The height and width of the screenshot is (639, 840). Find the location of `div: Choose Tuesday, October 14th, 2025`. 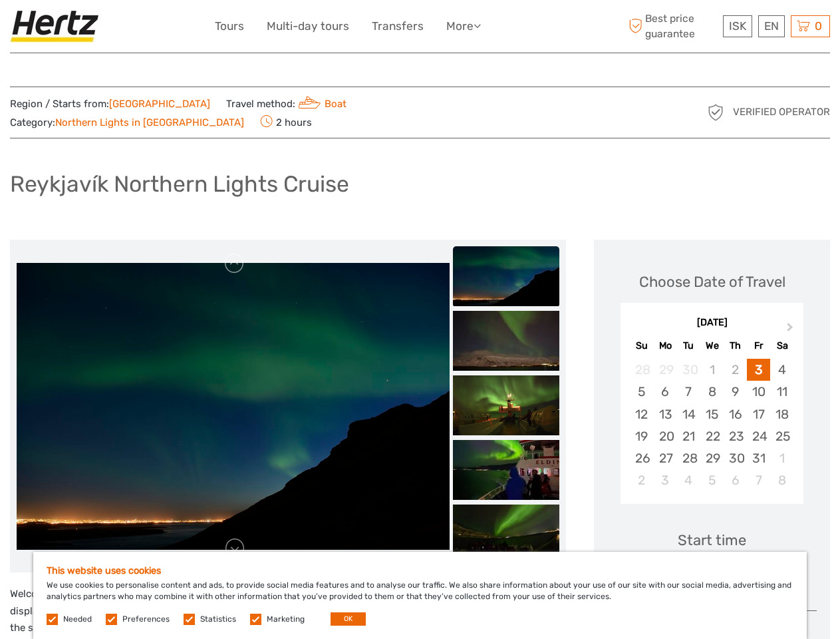

div: Choose Tuesday, October 14th, 2025 is located at coordinates (688, 414).